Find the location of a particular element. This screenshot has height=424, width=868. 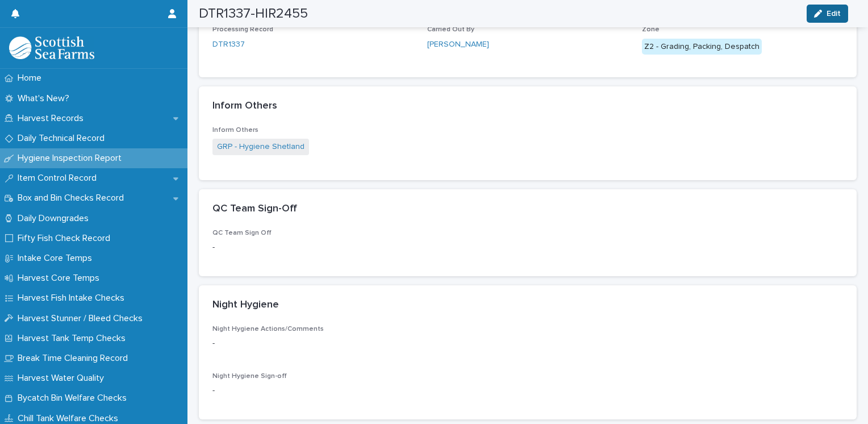

h2: DTR1337-HIR2455 is located at coordinates (253, 14).